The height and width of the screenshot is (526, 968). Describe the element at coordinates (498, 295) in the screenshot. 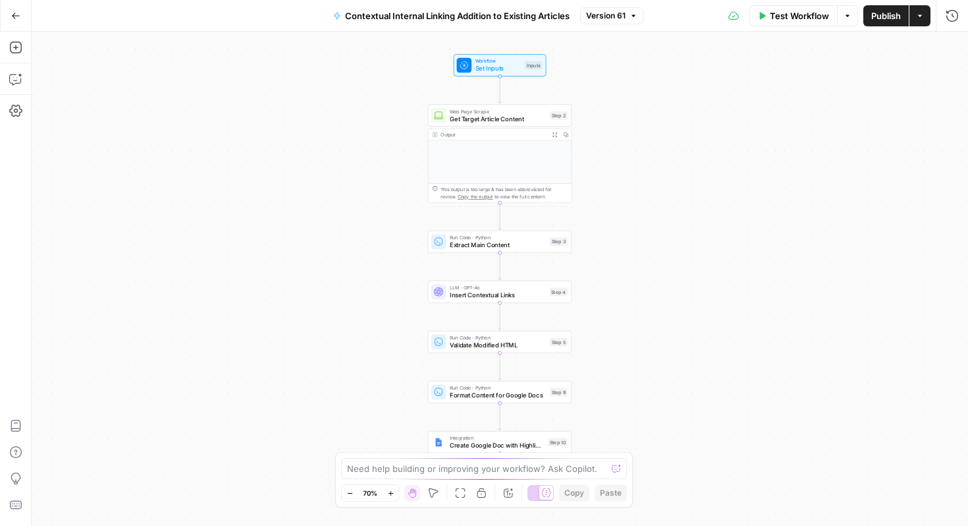

I see `span: Insert Contextual Links` at that location.